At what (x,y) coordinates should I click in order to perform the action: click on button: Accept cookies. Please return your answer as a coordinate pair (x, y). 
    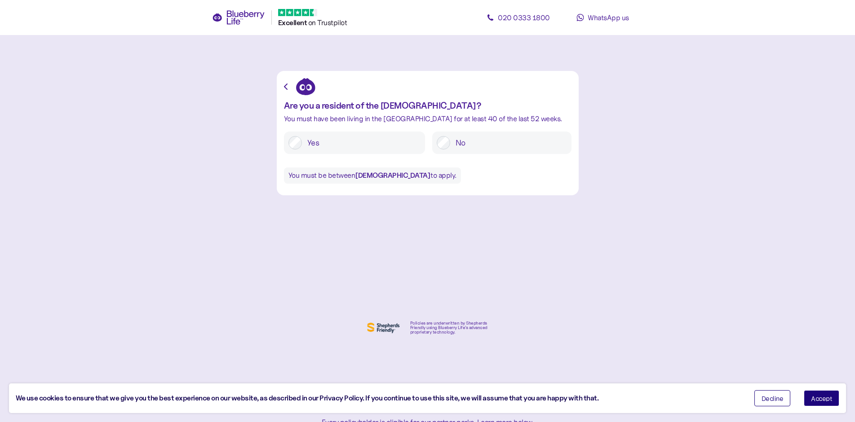
    Looking at the image, I should click on (821, 399).